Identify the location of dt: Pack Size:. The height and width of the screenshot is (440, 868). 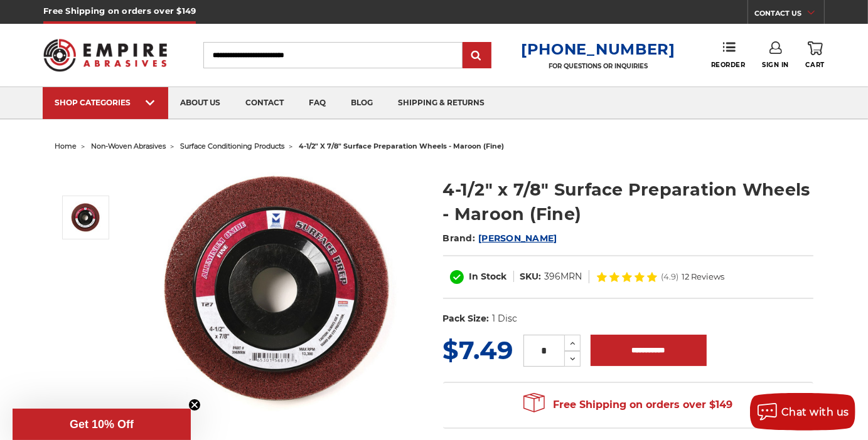
(466, 318).